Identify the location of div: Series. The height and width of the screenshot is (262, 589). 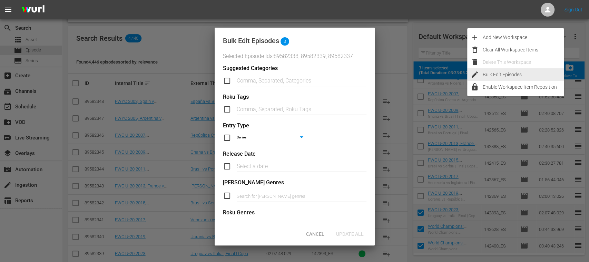
(271, 137).